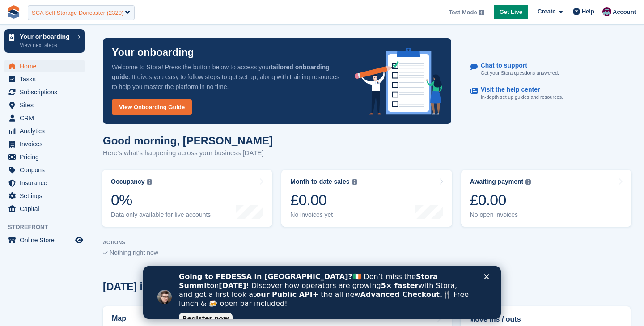  I want to click on h2: Map, so click(119, 319).